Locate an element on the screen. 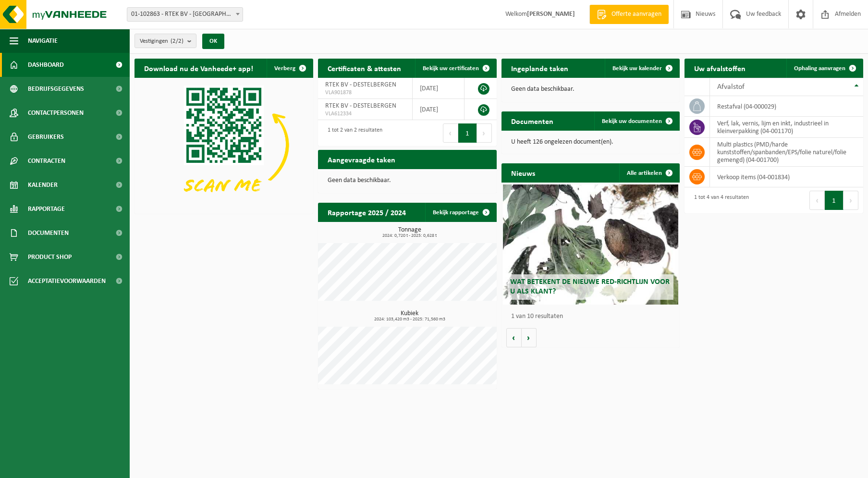 This screenshot has width=868, height=478. span: Contracten is located at coordinates (47, 161).